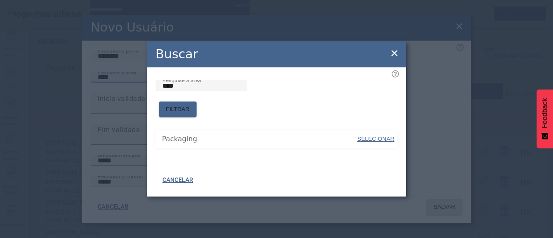  Describe the element at coordinates (178, 180) in the screenshot. I see `span: CANCELAR` at that location.